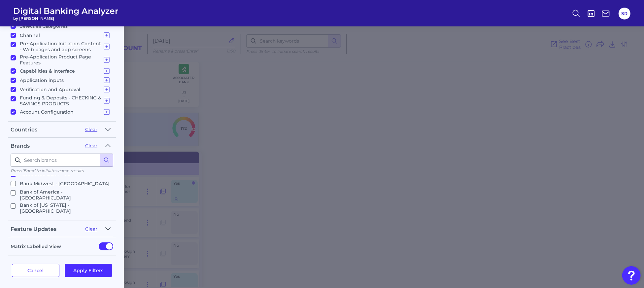  What do you see at coordinates (13, 26) in the screenshot?
I see `input: Select all categories` at bounding box center [13, 26].